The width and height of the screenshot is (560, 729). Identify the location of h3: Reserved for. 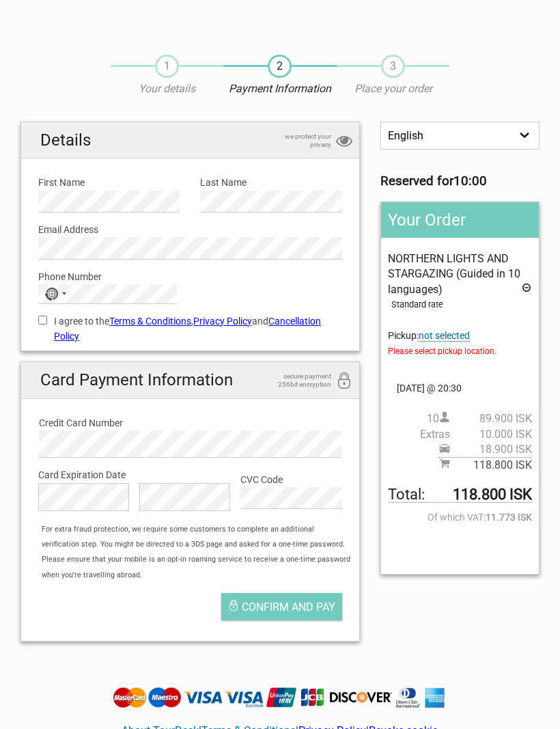
(459, 181).